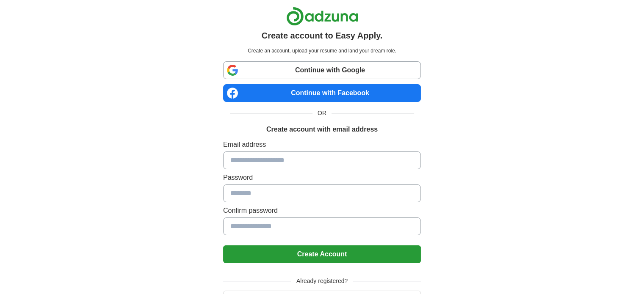 Image resolution: width=644 pixels, height=294 pixels. What do you see at coordinates (321, 70) in the screenshot?
I see `a: Continue with Google` at bounding box center [321, 70].